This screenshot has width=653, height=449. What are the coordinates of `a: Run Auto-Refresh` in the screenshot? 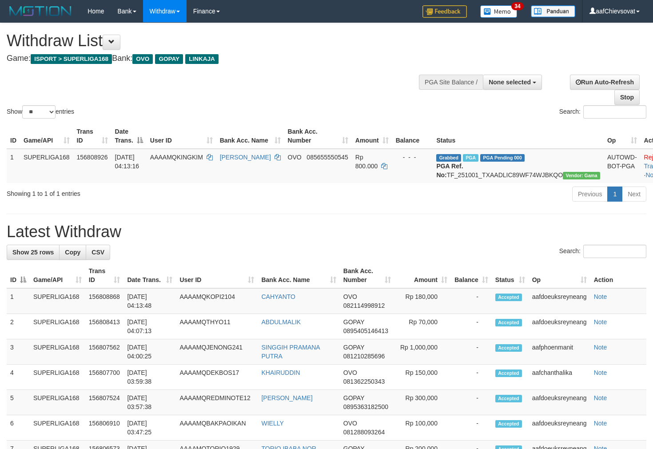 It's located at (605, 82).